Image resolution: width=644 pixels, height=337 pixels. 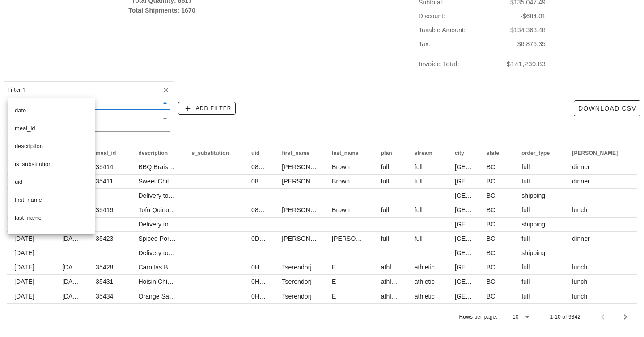 What do you see at coordinates (350, 153) in the screenshot?
I see `th: last_name: Not sorted. Activate to sort ascending.` at bounding box center [350, 153].